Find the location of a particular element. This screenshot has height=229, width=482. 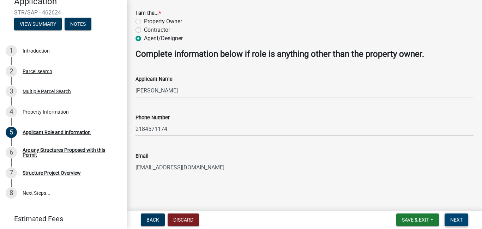

span: STR/SAP - 462624 is located at coordinates (64, 12).